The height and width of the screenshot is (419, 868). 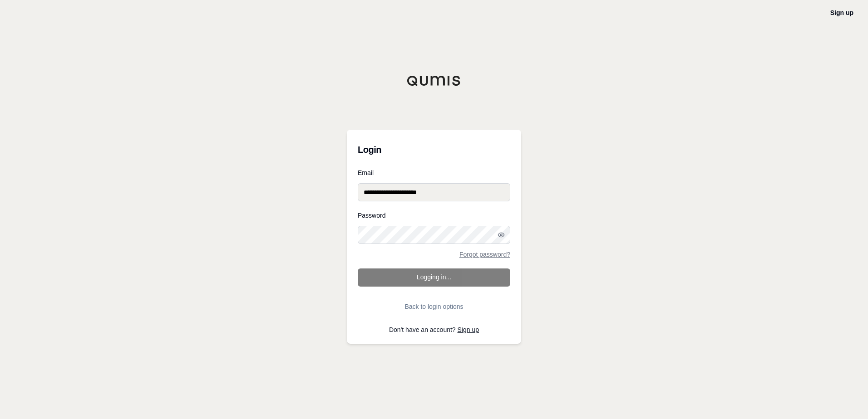 I want to click on img: Qumis, so click(x=434, y=81).